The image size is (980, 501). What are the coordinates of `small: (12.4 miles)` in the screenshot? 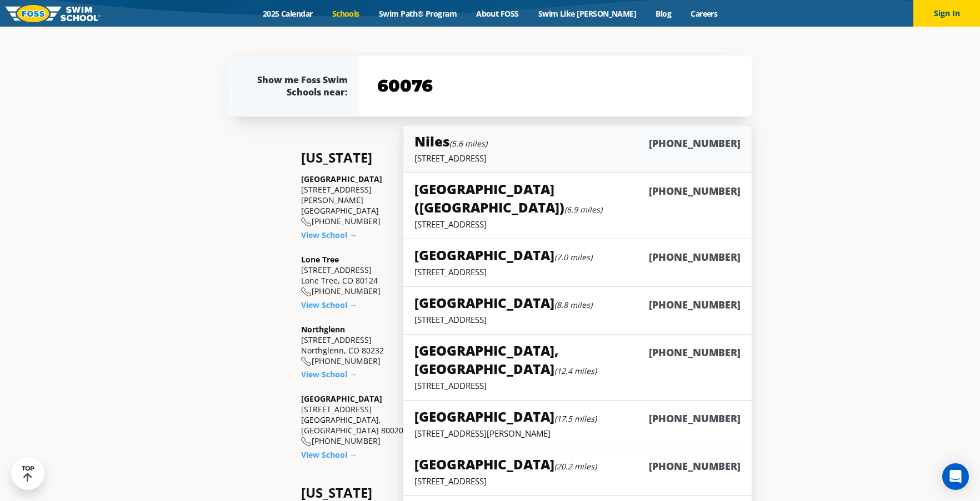 It's located at (576, 371).